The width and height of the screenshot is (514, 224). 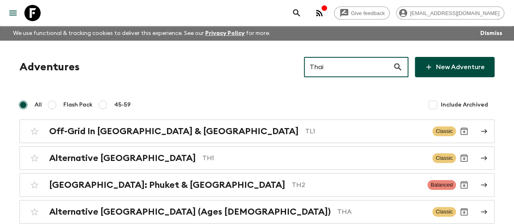 What do you see at coordinates (297, 13) in the screenshot?
I see `button: search adventures` at bounding box center [297, 13].